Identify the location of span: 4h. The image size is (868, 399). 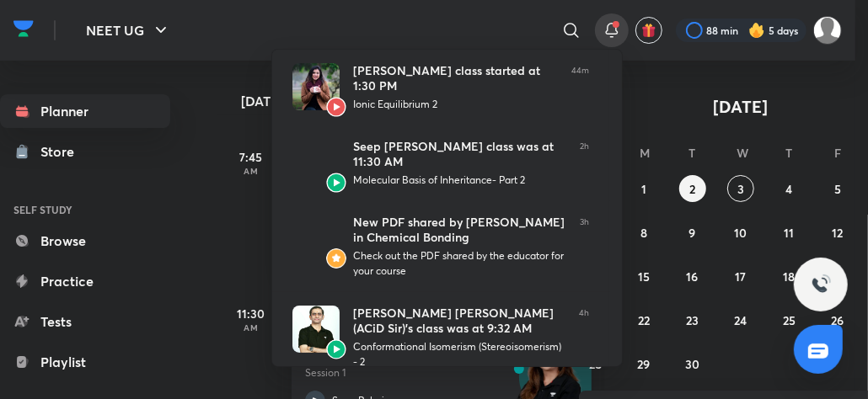
(584, 337).